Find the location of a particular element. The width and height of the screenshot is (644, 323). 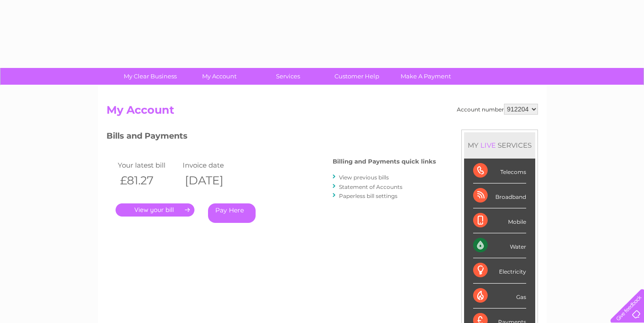

div: Mobile is located at coordinates (499, 221).